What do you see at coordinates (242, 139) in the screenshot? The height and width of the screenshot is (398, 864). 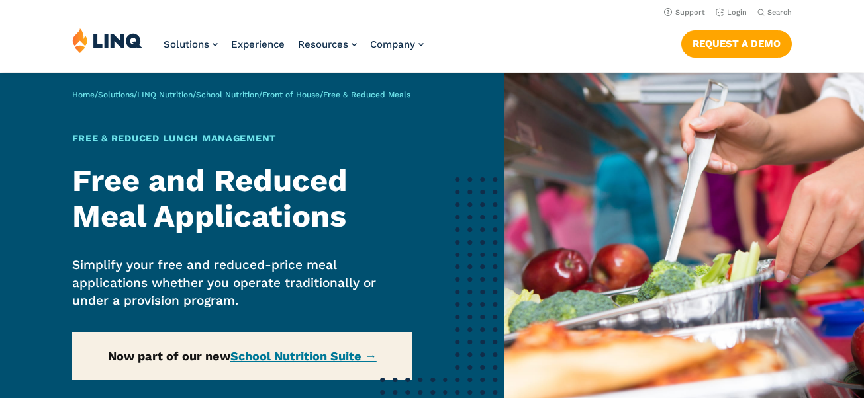 I see `h1: Free & Reduced Lunch Management` at bounding box center [242, 139].